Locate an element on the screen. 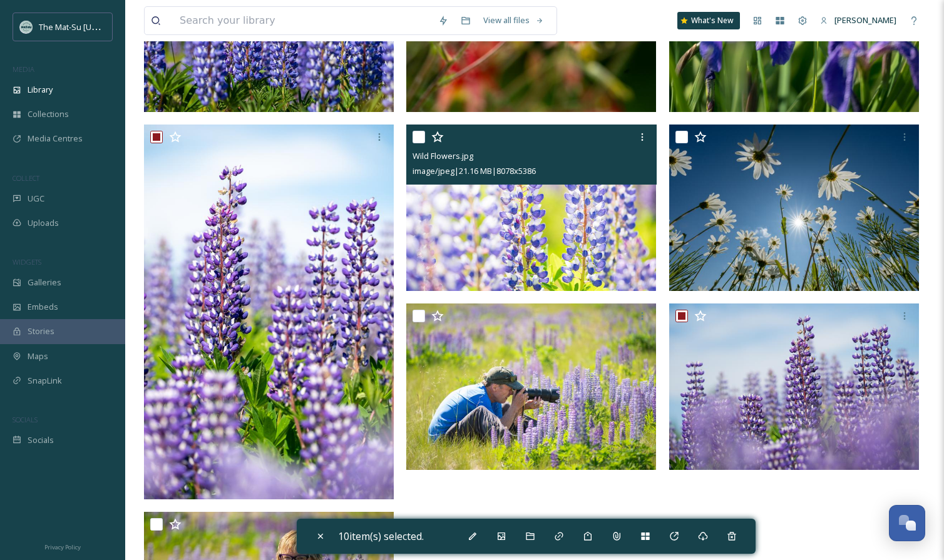 The image size is (944, 560). a: Privacy Policy is located at coordinates (63, 546).